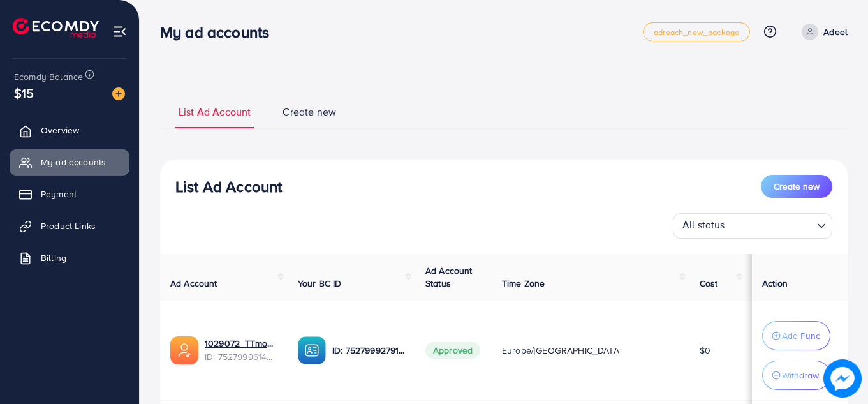  Describe the element at coordinates (60, 131) in the screenshot. I see `span: Overview` at that location.